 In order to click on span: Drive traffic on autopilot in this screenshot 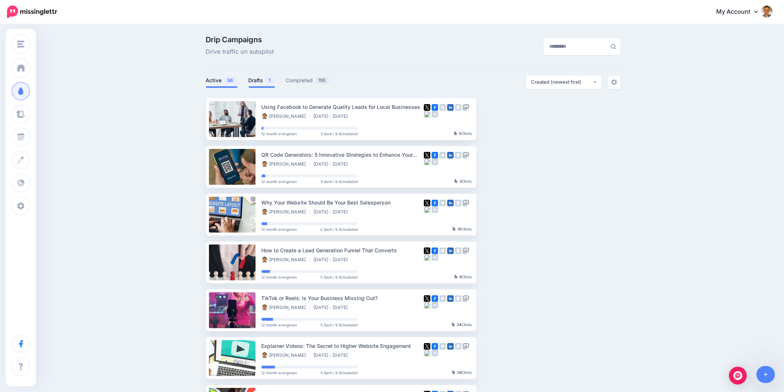, I will do `click(240, 52)`.